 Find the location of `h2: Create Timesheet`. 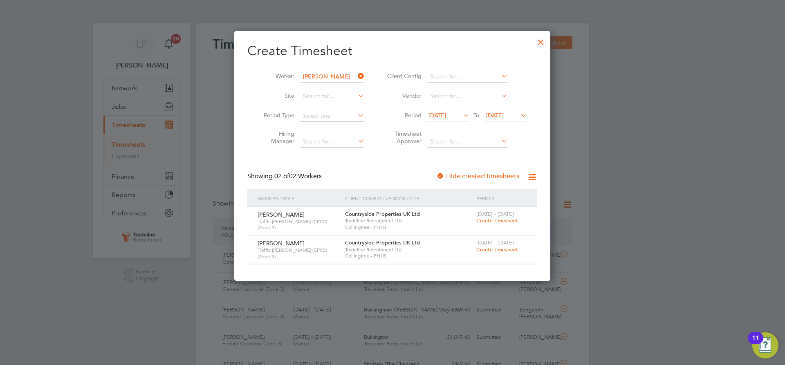

h2: Create Timesheet is located at coordinates (392, 51).